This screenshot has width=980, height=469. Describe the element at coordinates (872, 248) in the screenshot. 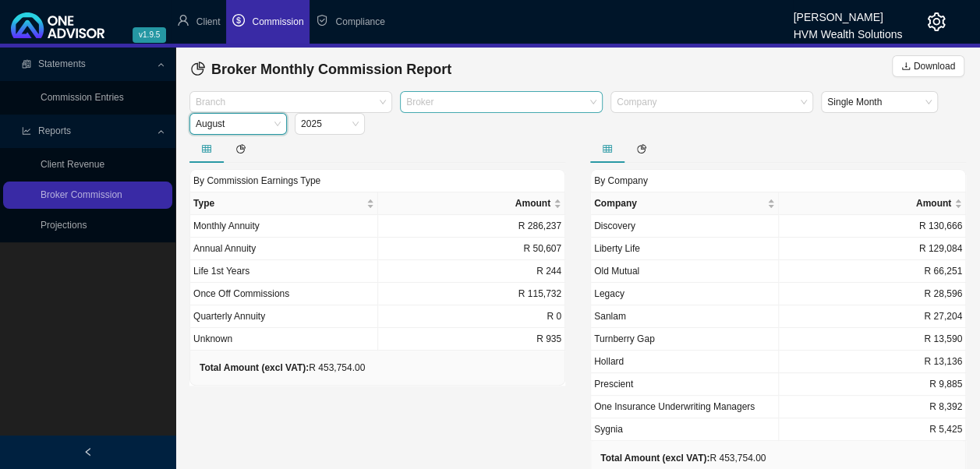

I see `td: R 129,084` at that location.